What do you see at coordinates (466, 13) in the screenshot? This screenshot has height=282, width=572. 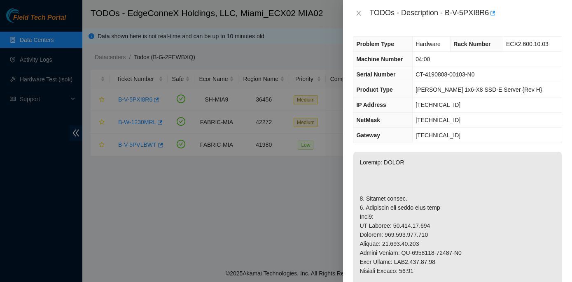 I see `div: TODOs - Description - B-V-5PXI8R6` at bounding box center [466, 13].